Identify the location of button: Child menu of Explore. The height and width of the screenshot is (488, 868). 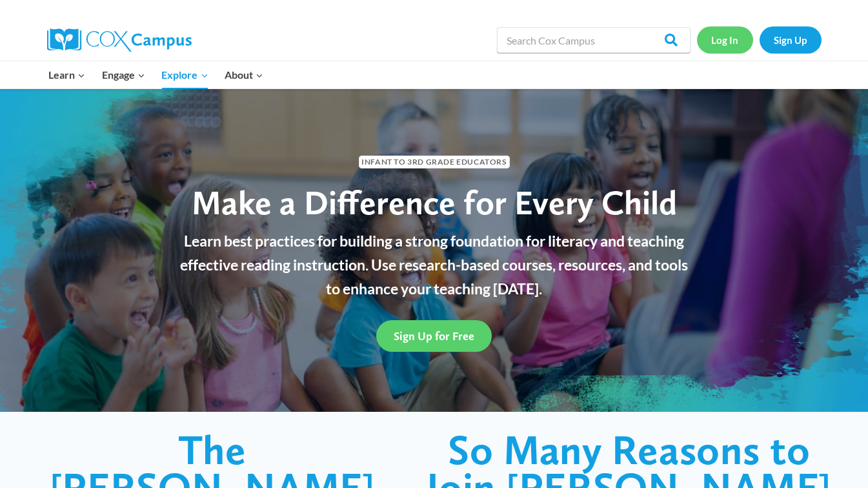
(185, 75).